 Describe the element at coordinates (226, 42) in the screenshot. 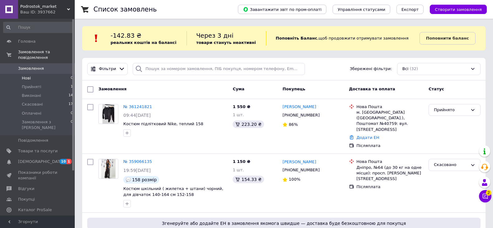

I see `b: товари стануть неактивні` at that location.